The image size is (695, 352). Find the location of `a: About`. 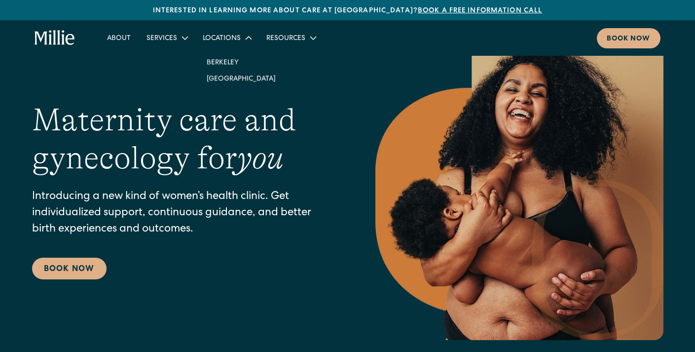

a: About is located at coordinates (119, 37).